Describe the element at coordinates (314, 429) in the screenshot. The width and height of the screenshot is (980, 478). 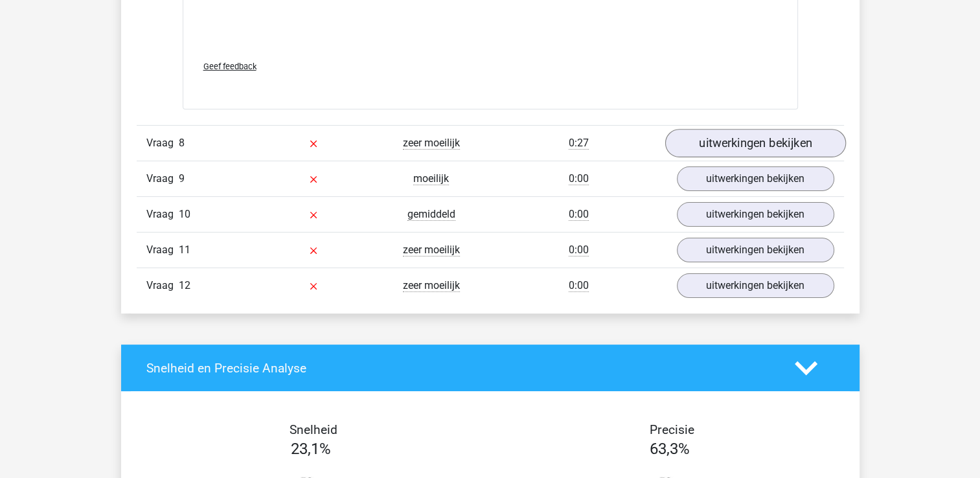
I see `h4: Snelheid` at that location.